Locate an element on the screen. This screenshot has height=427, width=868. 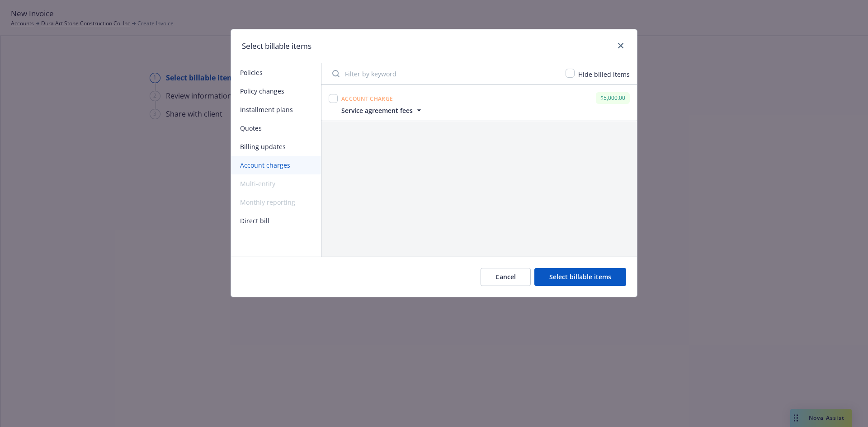
button: Select billable items is located at coordinates (580, 277).